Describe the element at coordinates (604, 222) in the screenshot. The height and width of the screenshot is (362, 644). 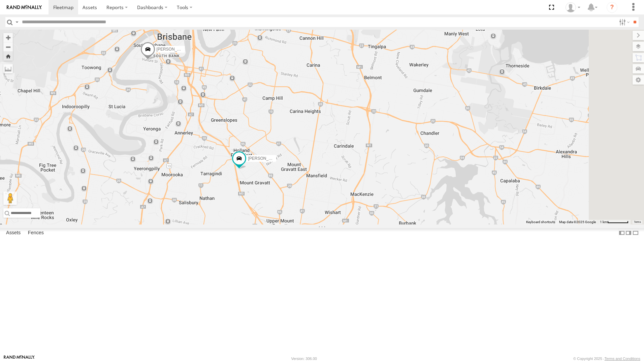
I see `span: 1 km` at that location.